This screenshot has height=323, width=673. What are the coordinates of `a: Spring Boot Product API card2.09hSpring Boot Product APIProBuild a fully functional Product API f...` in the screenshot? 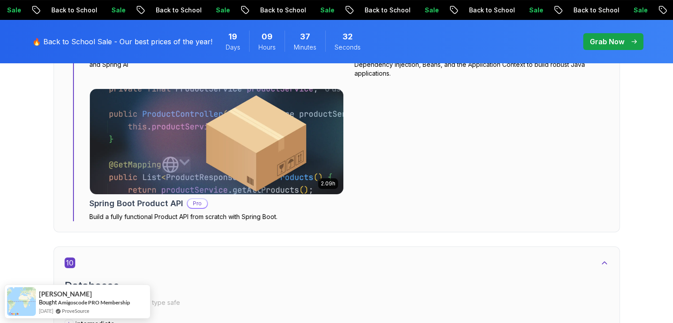 It's located at (216, 155).